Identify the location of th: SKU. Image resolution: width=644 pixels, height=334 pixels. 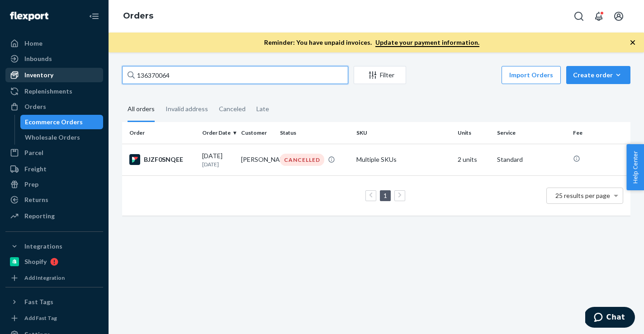
(403, 133).